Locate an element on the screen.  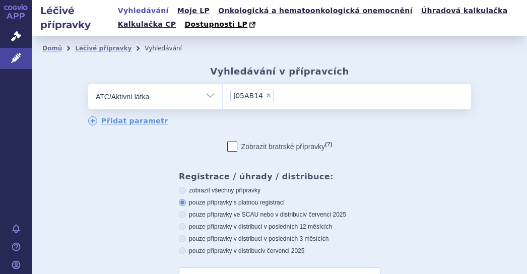
label: zobrazit všechny přípravky is located at coordinates (280, 190).